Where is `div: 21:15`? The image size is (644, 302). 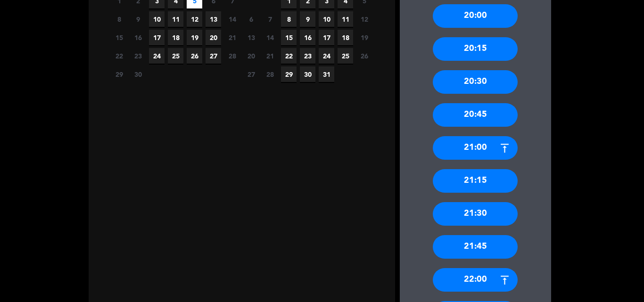 div: 21:15 is located at coordinates (475, 181).